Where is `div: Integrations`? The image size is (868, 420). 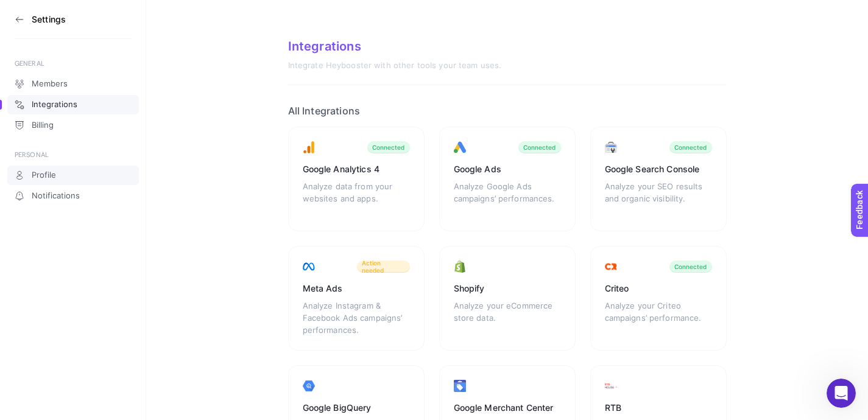 div: Integrations is located at coordinates (508, 46).